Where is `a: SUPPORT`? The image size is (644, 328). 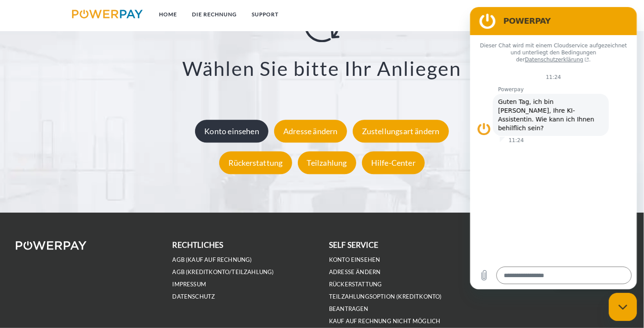 a: SUPPORT is located at coordinates (265, 15).